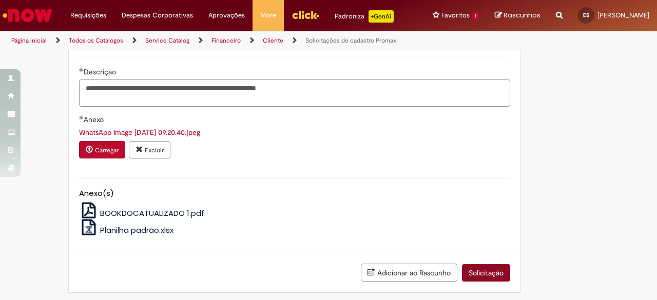 This screenshot has width=657, height=300. Describe the element at coordinates (107, 150) in the screenshot. I see `small: Carregar` at that location.